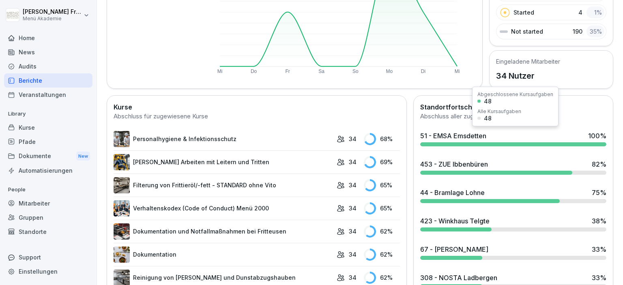 Image resolution: width=623 pixels, height=285 pixels. What do you see at coordinates (287, 71) in the screenshot?
I see `text: Fr` at bounding box center [287, 71].